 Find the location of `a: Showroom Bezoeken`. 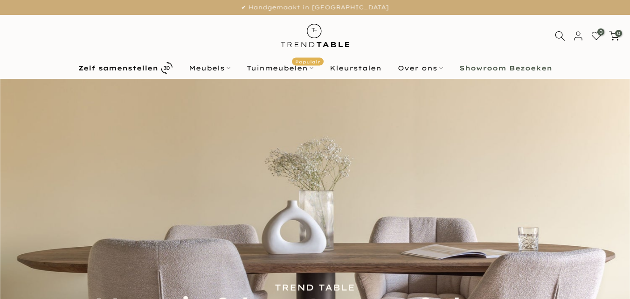

a: Showroom Bezoeken is located at coordinates (506, 68).